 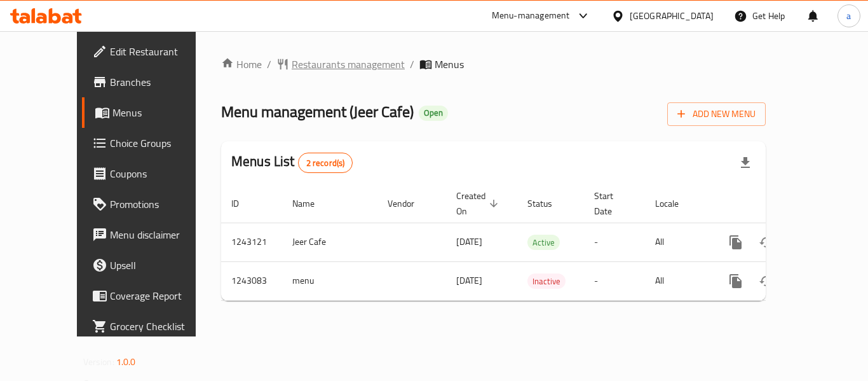 What do you see at coordinates (716, 114) in the screenshot?
I see `button: Add New Menu` at bounding box center [716, 114].